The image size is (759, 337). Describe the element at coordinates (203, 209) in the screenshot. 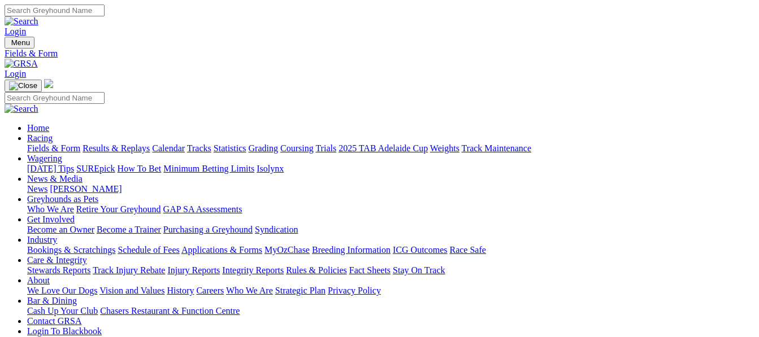

I see `a: GAP SA Assessments` at that location.